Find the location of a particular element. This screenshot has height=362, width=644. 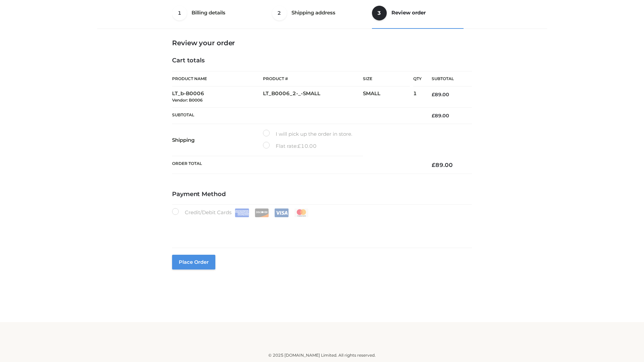

label: Flat rate: is located at coordinates (290, 146).